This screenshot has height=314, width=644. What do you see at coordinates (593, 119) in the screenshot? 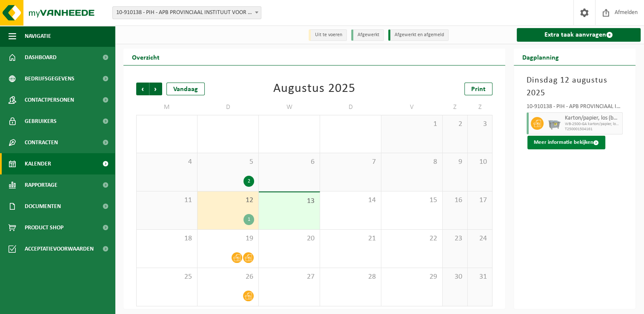
I see `span: Karton/papier, los (bedrijven)` at bounding box center [593, 119].